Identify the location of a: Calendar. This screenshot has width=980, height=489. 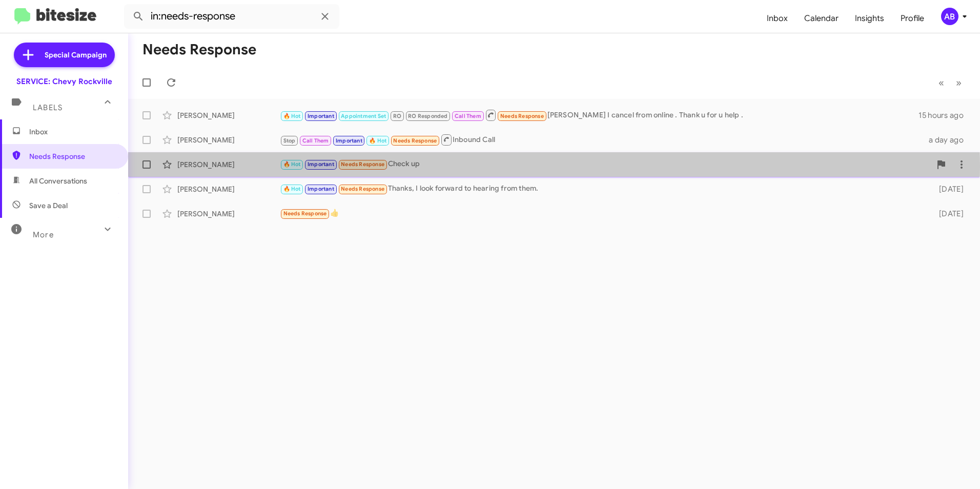
(821, 18).